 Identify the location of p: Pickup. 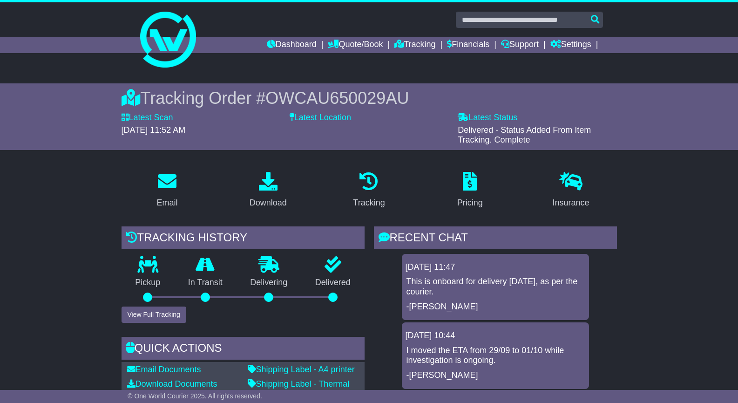
(148, 283).